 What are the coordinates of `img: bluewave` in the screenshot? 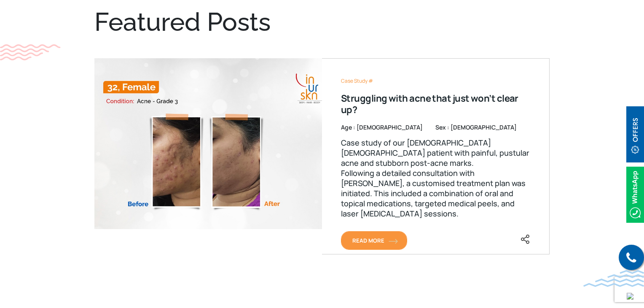 It's located at (614, 278).